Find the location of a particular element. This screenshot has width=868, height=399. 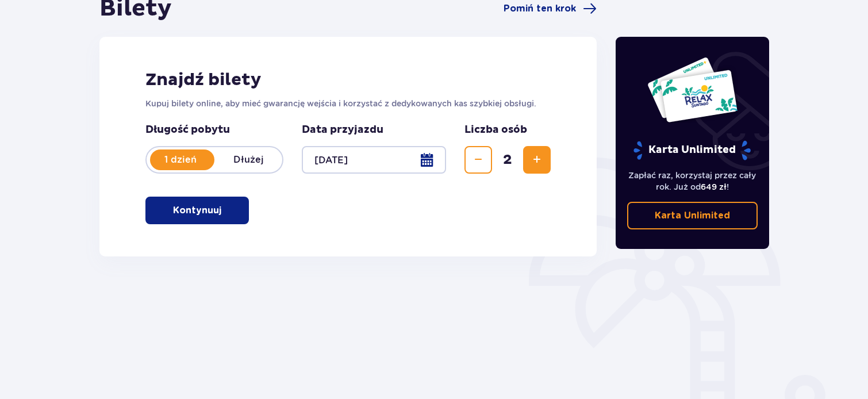

a: Karta Unlimited is located at coordinates (693, 215).